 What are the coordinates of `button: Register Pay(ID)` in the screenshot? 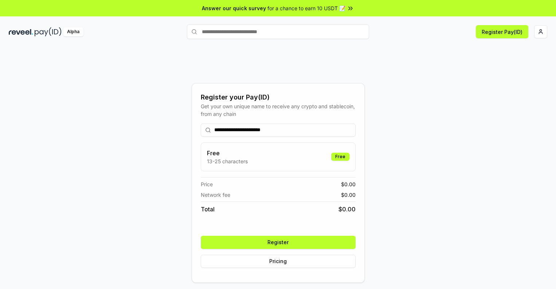 It's located at (502, 32).